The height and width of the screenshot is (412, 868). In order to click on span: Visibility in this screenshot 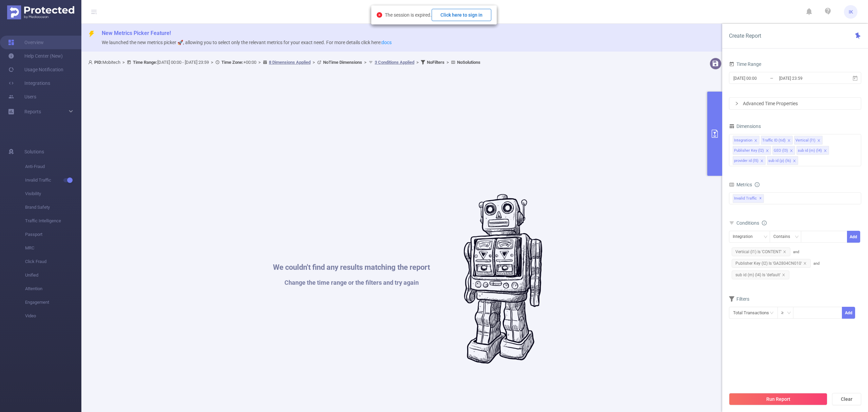, I will do `click(53, 194)`.